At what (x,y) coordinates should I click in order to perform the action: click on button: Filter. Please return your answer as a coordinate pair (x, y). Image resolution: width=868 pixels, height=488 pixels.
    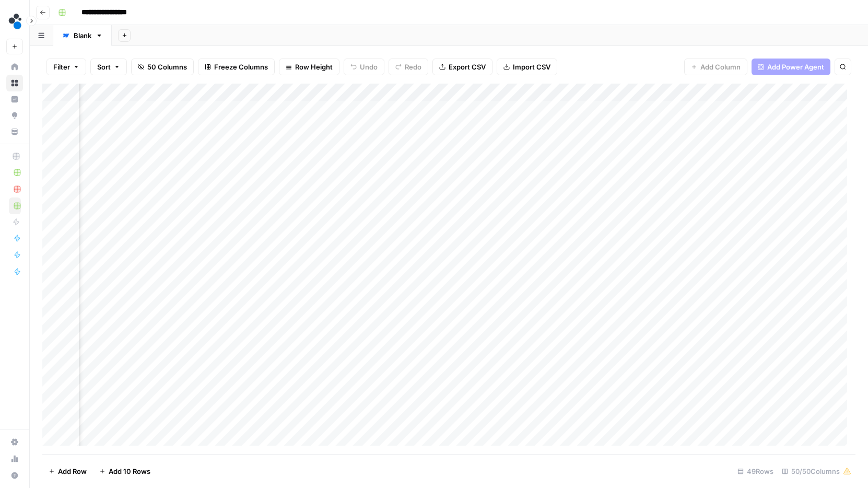
    Looking at the image, I should click on (66, 67).